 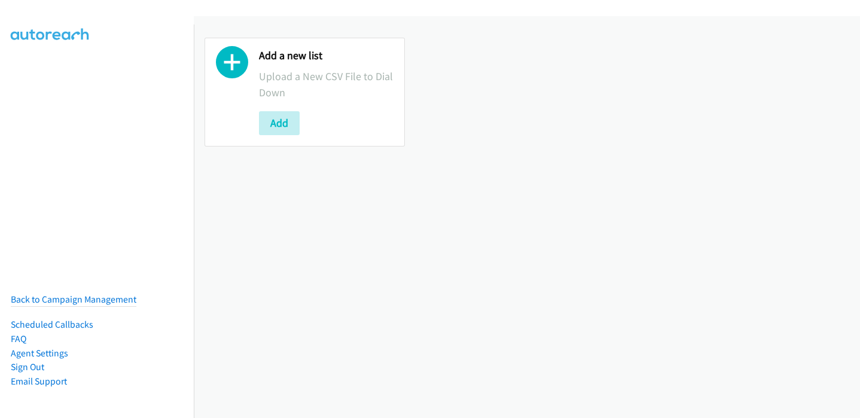 I want to click on a: Sign Out, so click(x=28, y=367).